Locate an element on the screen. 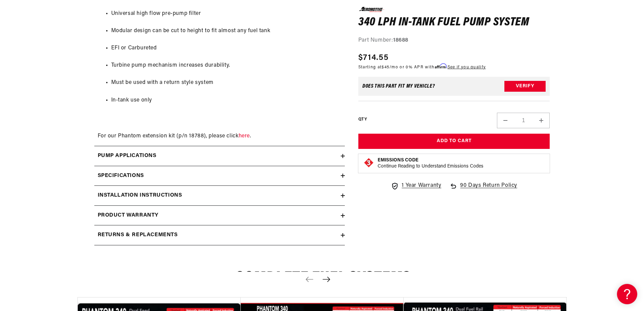  span: 1 Year Warranty is located at coordinates (421, 185).